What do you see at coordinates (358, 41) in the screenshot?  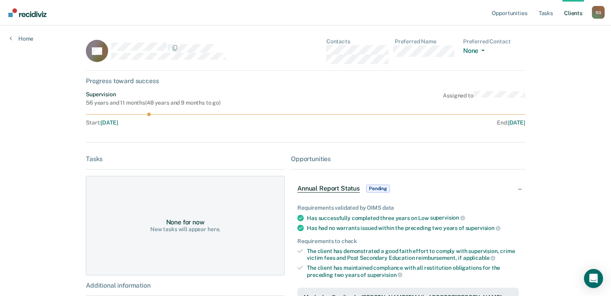 I see `dt: Contacts` at bounding box center [358, 41].